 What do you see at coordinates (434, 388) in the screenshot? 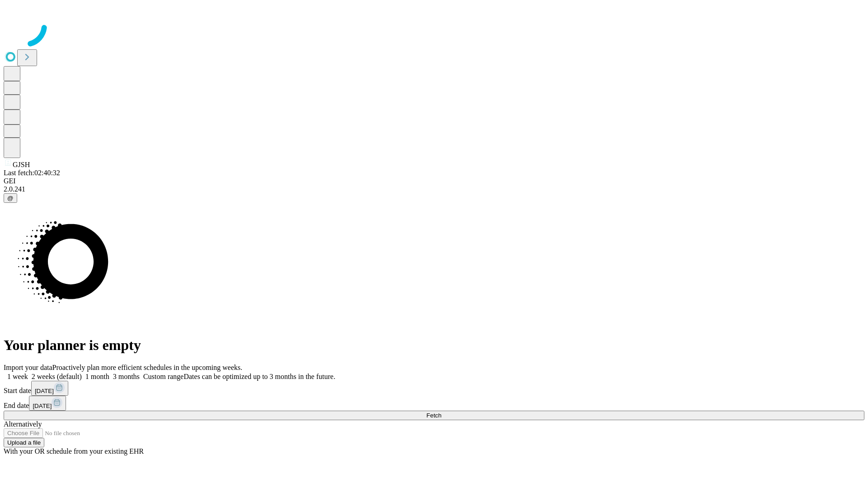
I see `div: Start date` at bounding box center [434, 388].